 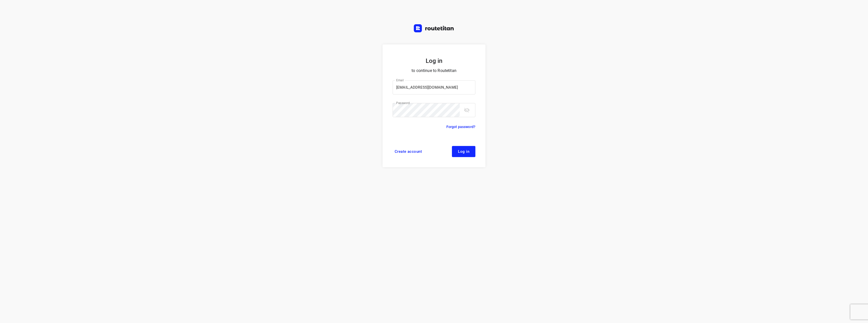 What do you see at coordinates (408, 152) in the screenshot?
I see `a: Create account` at bounding box center [408, 152].